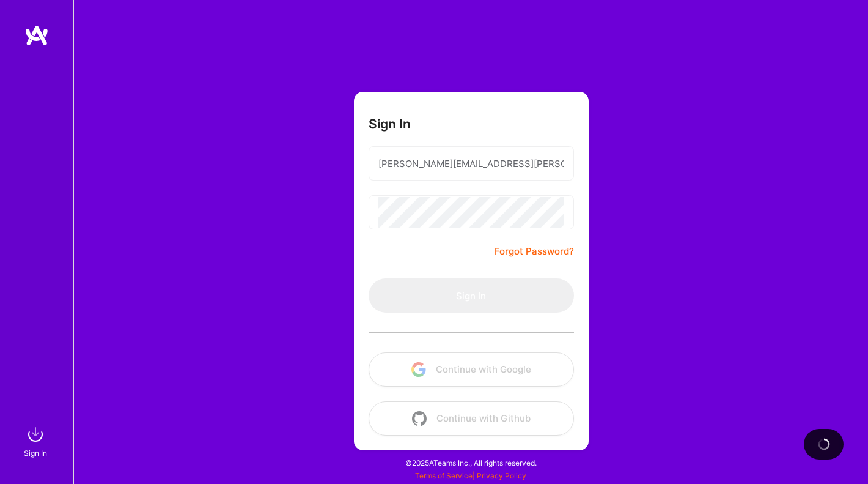  Describe the element at coordinates (37, 440) in the screenshot. I see `a: sign inSign In` at that location.